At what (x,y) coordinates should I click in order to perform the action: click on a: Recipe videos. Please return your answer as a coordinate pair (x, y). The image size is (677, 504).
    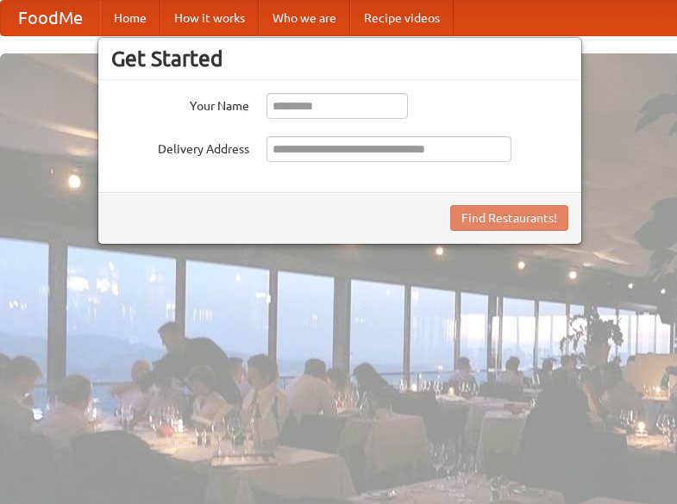
    Looking at the image, I should click on (402, 18).